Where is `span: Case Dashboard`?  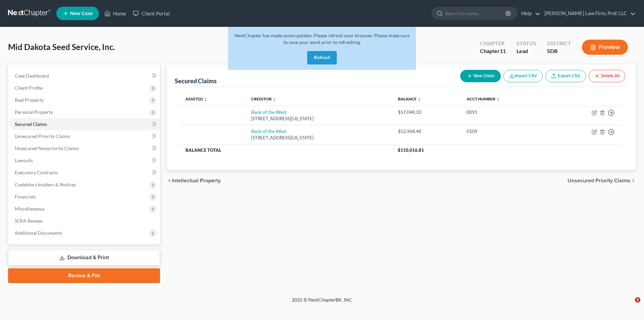
span: Case Dashboard is located at coordinates (32, 75).